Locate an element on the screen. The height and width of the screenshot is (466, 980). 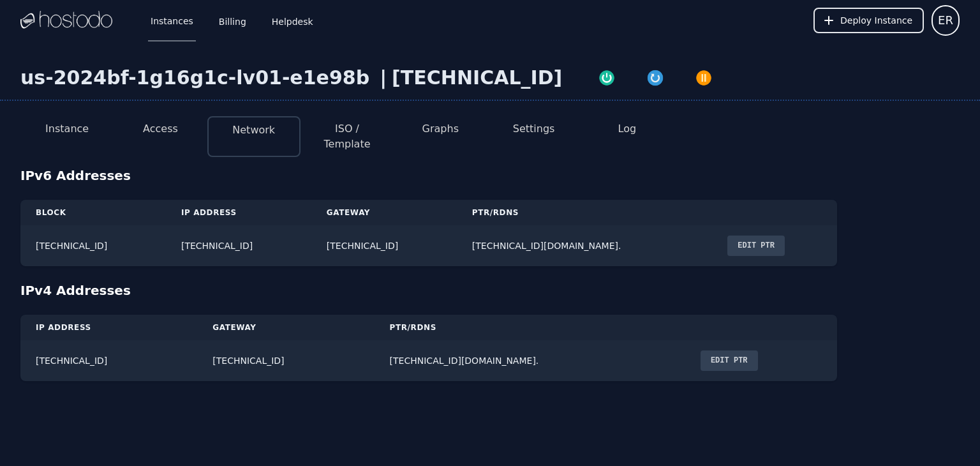
div: IPv4 Addresses is located at coordinates (490, 290).